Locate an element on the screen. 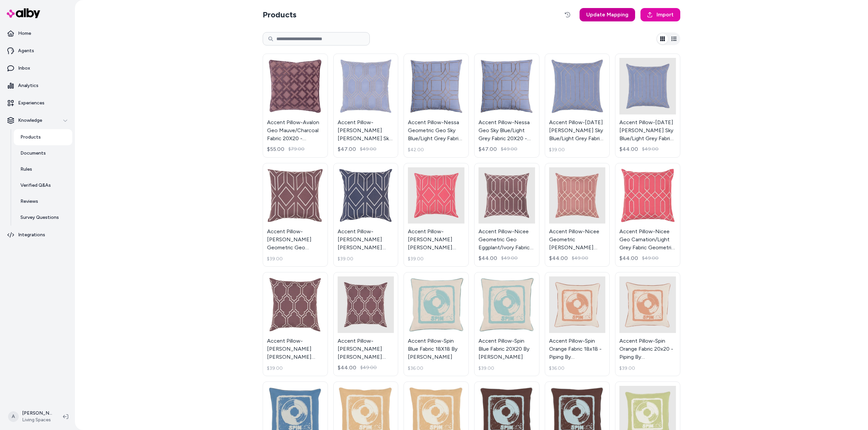 Image resolution: width=868 pixels, height=430 pixels. p: Rules is located at coordinates (26, 170).